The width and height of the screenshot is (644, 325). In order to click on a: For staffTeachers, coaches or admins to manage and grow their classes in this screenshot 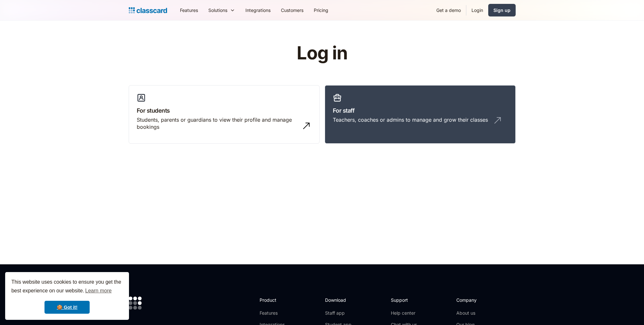, I will do `click(420, 115)`.